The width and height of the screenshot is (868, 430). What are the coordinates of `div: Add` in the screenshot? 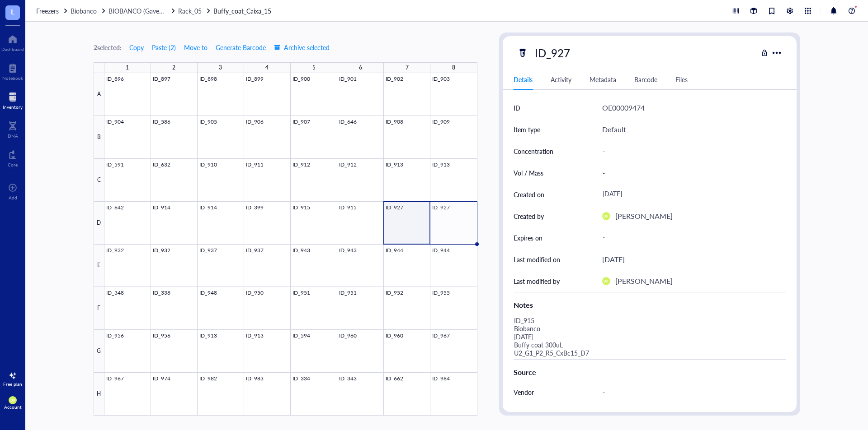 It's located at (12, 198).